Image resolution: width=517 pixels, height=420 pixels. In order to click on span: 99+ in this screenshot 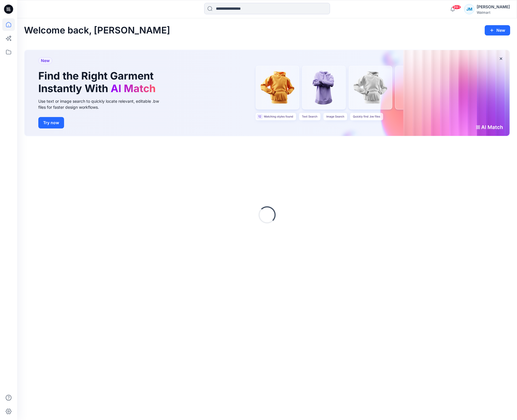, I will do `click(457, 7)`.